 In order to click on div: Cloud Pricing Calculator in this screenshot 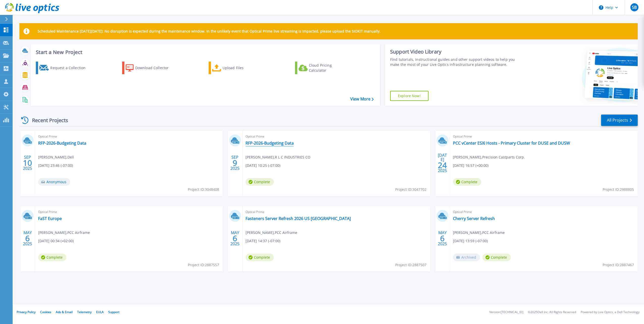, I will do `click(329, 67)`.